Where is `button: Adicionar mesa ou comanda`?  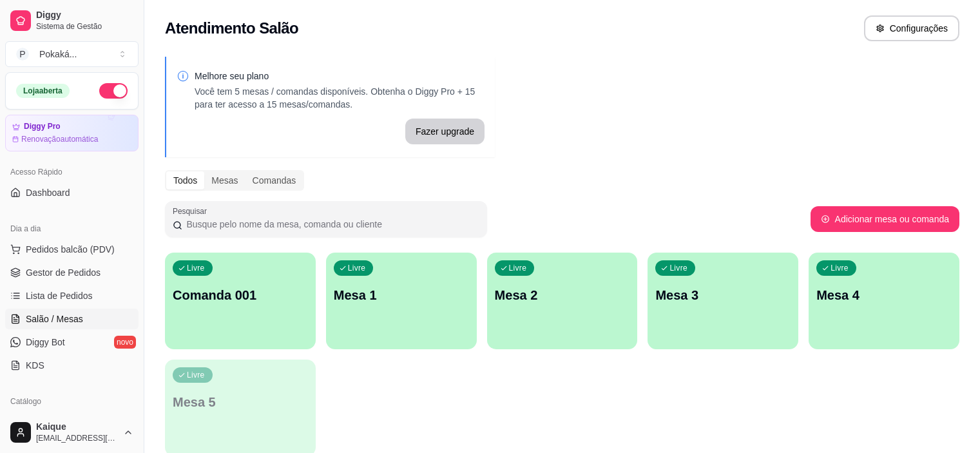 button: Adicionar mesa ou comanda is located at coordinates (885, 219).